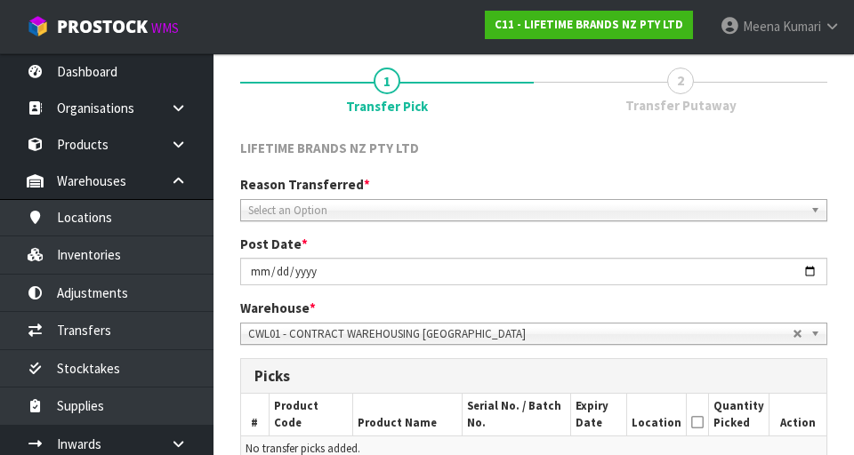 This screenshot has width=854, height=455. I want to click on th: Serial No. / Batch No., so click(517, 414).